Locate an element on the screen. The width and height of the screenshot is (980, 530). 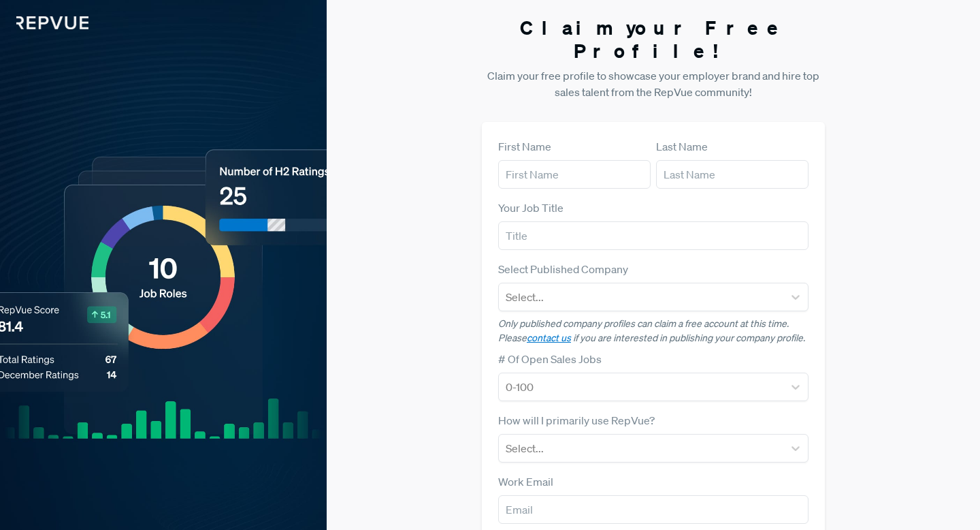
label: # Of Open Sales Jobs is located at coordinates (549, 359).